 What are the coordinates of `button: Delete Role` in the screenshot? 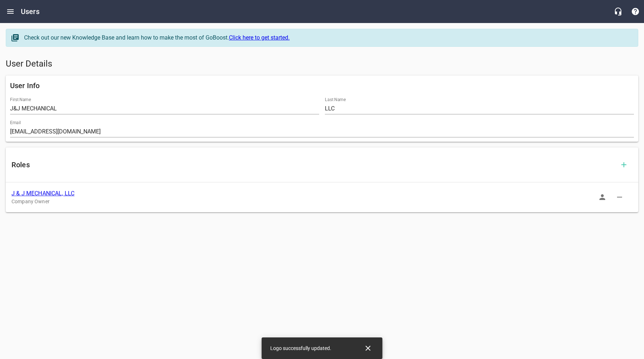 It's located at (620, 197).